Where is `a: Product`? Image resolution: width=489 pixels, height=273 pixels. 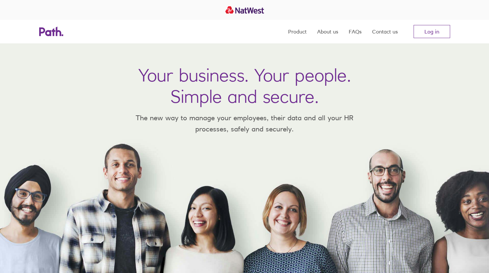 a: Product is located at coordinates (297, 32).